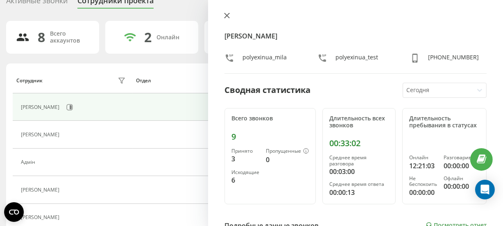 The image size is (503, 226). What do you see at coordinates (357, 59) in the screenshot?
I see `div: polyexinua_test` at bounding box center [357, 59].